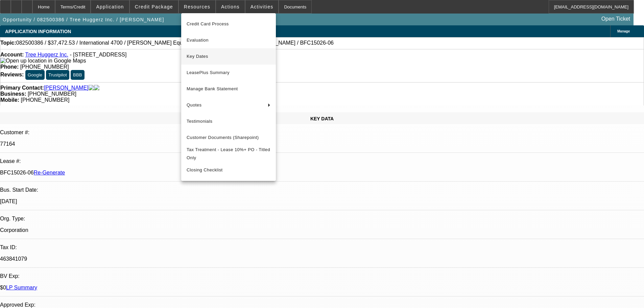 This screenshot has height=308, width=644. I want to click on span: Customer Documents (Sharepoint), so click(228, 138).